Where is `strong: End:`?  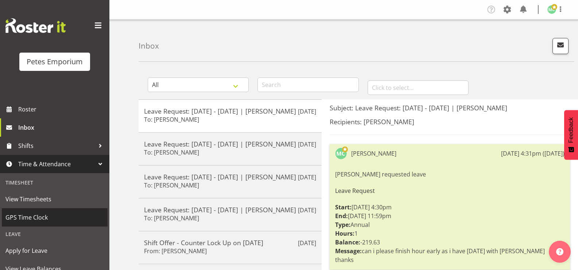
strong: End: is located at coordinates (342, 216).